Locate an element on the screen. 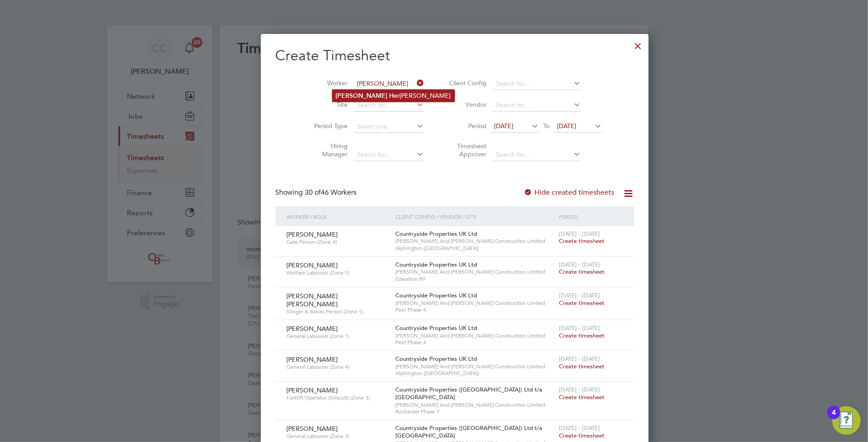  div: Worker / Role is located at coordinates (339, 216).